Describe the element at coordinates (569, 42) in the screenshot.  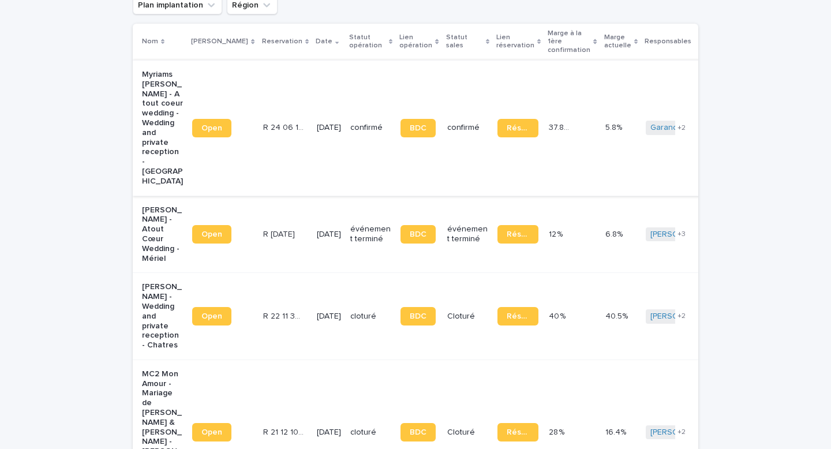
I see `p: Marge à la 1ère confirmation` at that location.